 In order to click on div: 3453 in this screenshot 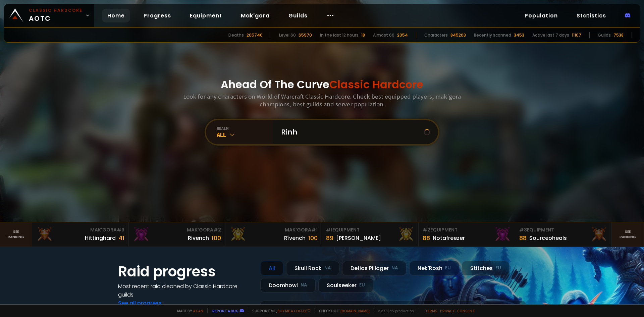, I will do `click(519, 35)`.